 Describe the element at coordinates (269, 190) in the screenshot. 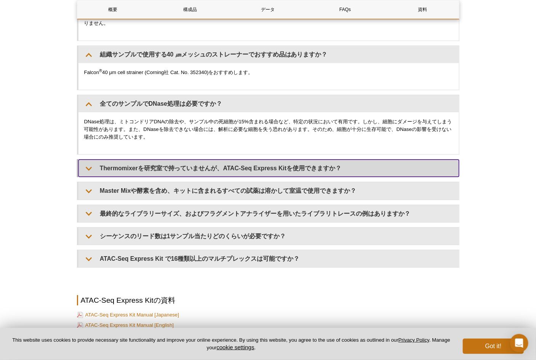

I see `summary: Master Mixや酵素を含め、キットに含まれるすべての試薬は溶かして室温で使用できますか？` at that location.